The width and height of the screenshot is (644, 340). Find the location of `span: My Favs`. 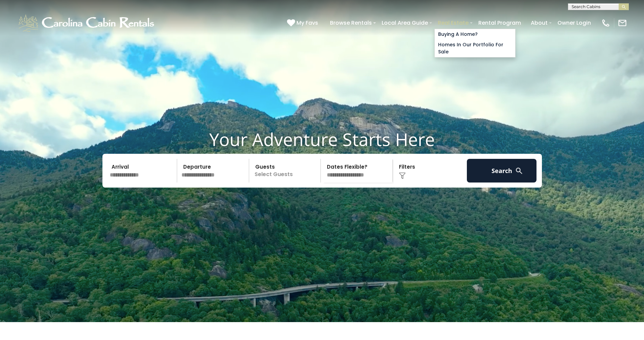

span: My Favs is located at coordinates (307, 23).